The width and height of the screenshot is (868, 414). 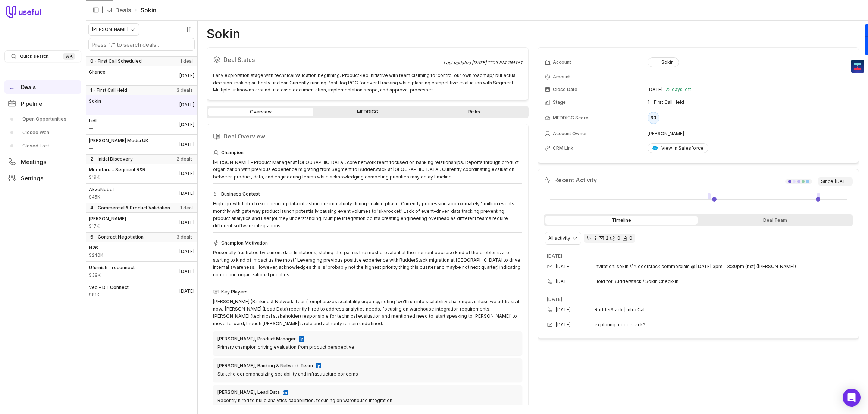 What do you see at coordinates (565, 90) in the screenshot?
I see `span: Close Date` at bounding box center [565, 90].